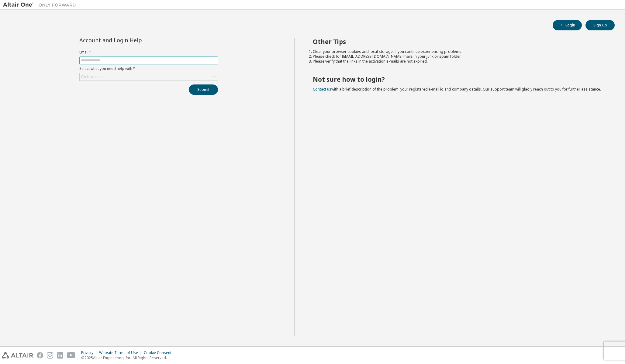 The height and width of the screenshot is (364, 625). What do you see at coordinates (203, 90) in the screenshot?
I see `button: Submit` at bounding box center [203, 90].